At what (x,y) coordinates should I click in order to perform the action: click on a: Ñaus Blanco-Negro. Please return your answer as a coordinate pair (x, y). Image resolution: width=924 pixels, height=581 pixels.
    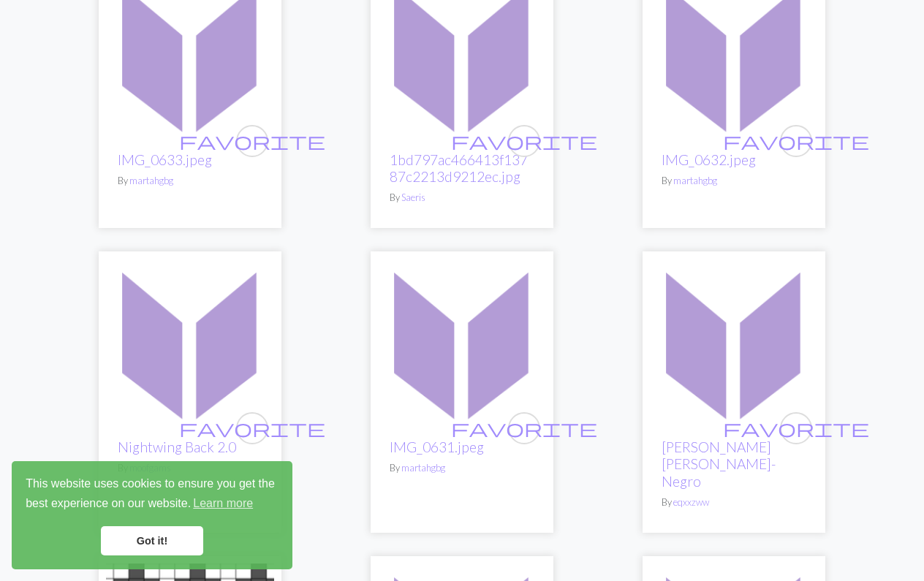
    Looking at the image, I should click on (734, 340).